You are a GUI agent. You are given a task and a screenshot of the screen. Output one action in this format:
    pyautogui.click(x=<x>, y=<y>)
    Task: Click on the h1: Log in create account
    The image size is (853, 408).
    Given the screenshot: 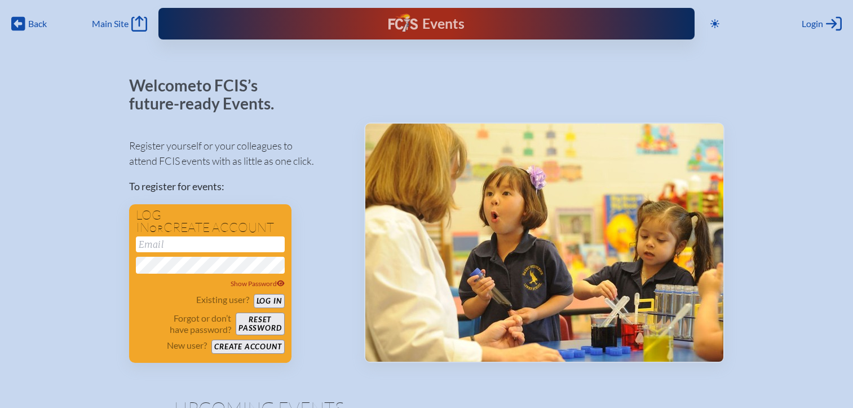 What is the action you would take?
    pyautogui.click(x=210, y=221)
    